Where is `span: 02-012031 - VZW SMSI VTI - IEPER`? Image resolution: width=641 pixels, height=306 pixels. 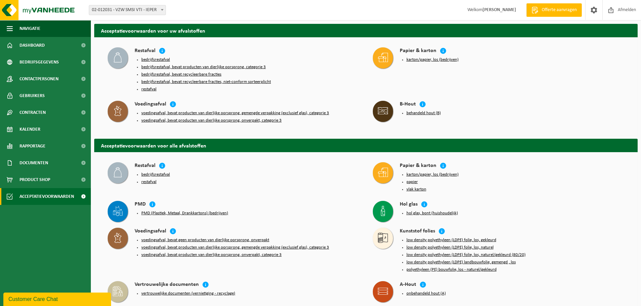 span: 02-012031 - VZW SMSI VTI - IEPER is located at coordinates (127, 10).